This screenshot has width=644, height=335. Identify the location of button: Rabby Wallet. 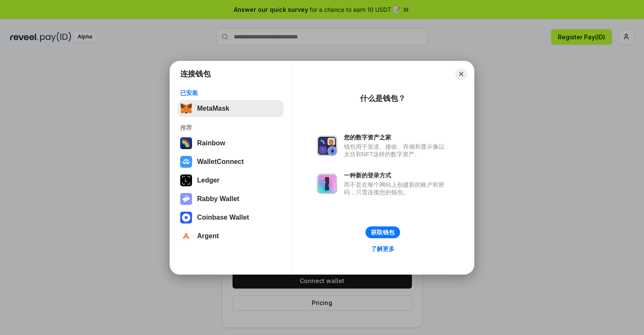
(230, 199).